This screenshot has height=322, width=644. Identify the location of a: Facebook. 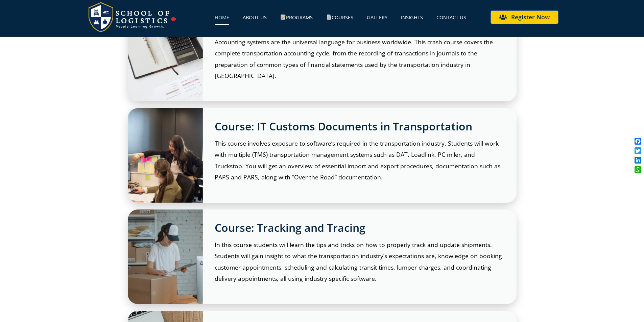
(638, 141).